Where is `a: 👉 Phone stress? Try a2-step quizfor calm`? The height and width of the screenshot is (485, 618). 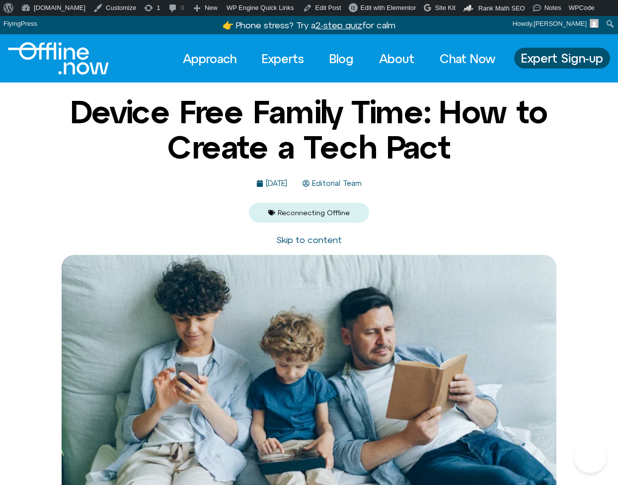 a: 👉 Phone stress? Try a2-step quizfor calm is located at coordinates (309, 25).